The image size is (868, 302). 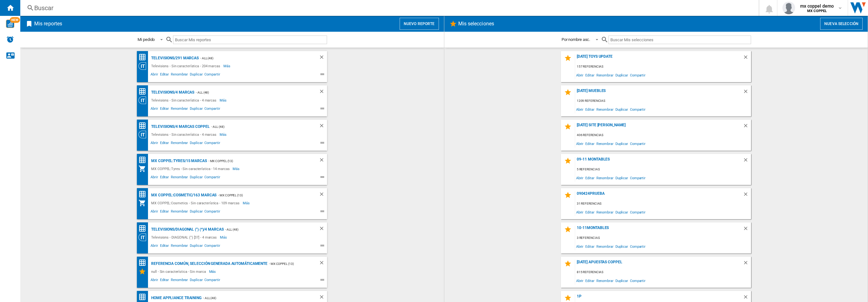 What do you see at coordinates (178, 161) in the screenshot?
I see `div: MX COPPEL:Tyres/15 marcas` at bounding box center [178, 161].